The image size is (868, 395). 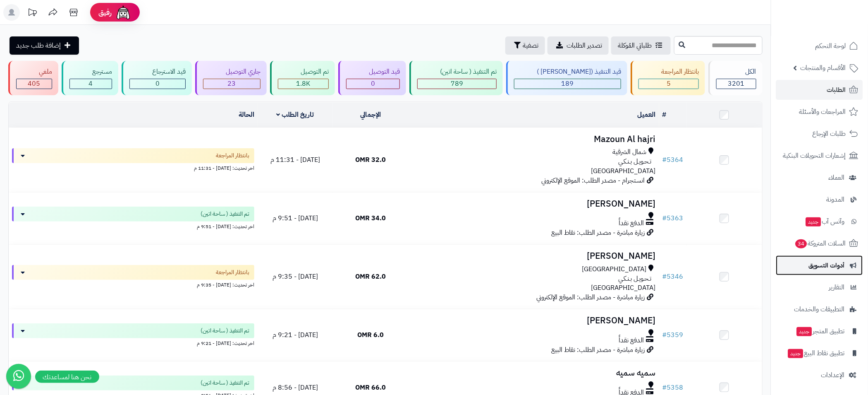 I want to click on a: الكل3201, so click(x=736, y=78).